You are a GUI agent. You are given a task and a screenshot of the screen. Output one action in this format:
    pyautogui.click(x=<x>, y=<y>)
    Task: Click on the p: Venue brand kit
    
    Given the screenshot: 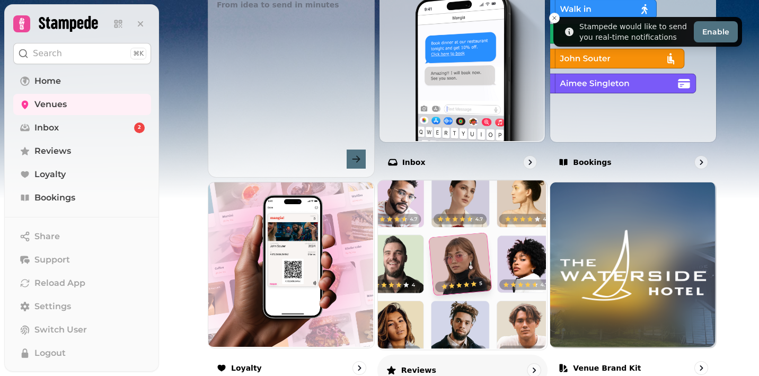 What is the action you would take?
    pyautogui.click(x=607, y=368)
    